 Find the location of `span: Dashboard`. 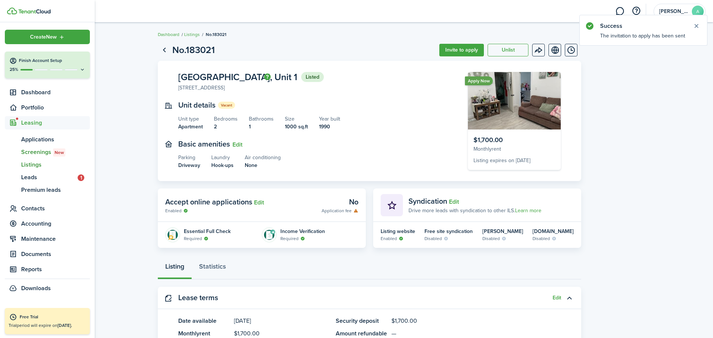

span: Dashboard is located at coordinates (55, 92).